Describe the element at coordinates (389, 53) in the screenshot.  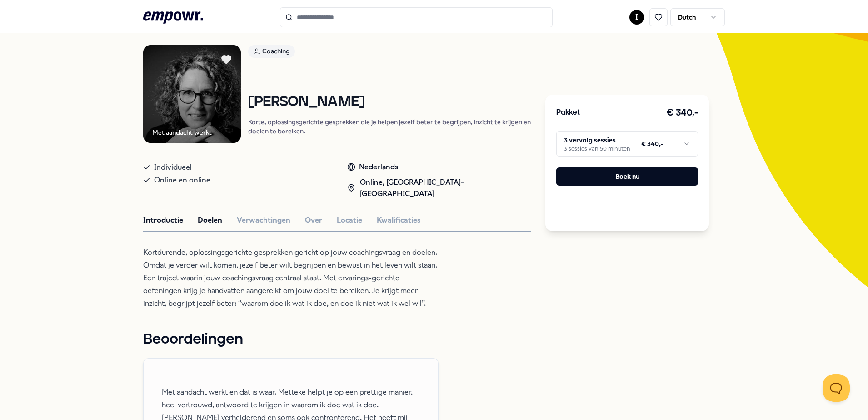
I see `a: Coaching` at that location.